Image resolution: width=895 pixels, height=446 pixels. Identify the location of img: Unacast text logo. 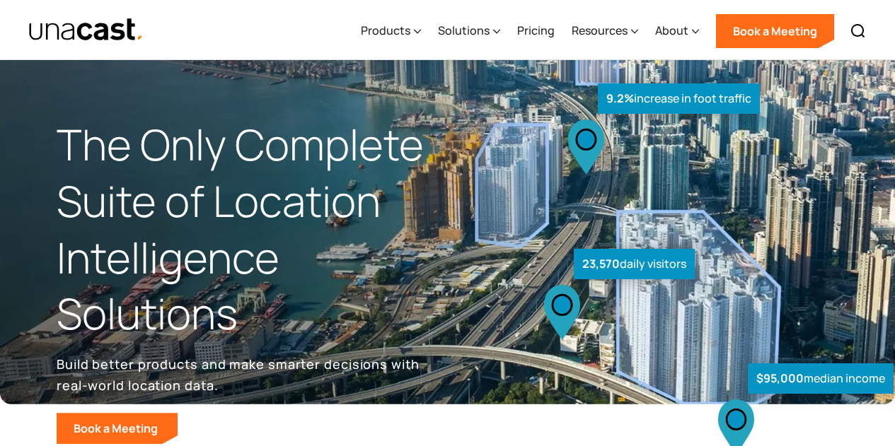
(86, 30).